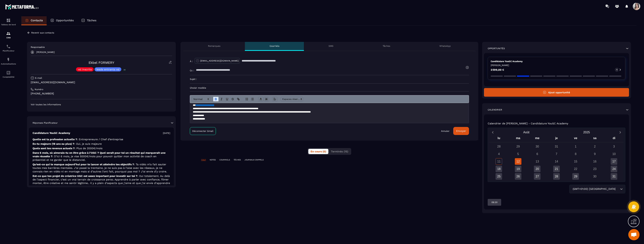  What do you see at coordinates (614, 169) in the screenshot?
I see `div: 24` at bounding box center [614, 169].